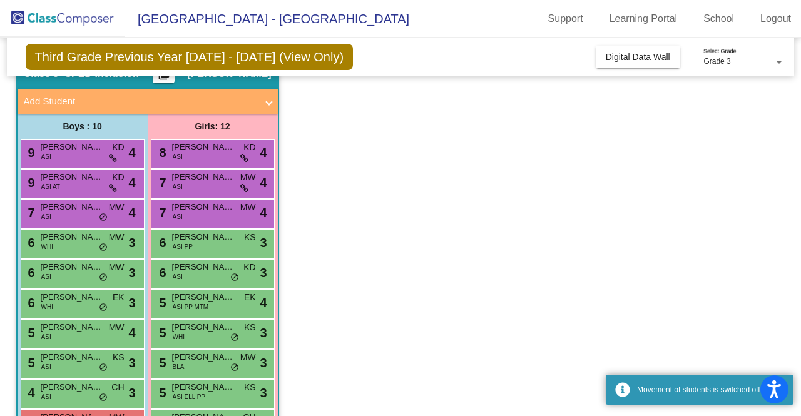 The height and width of the screenshot is (416, 801). What do you see at coordinates (161, 153) in the screenshot?
I see `span: 8` at bounding box center [161, 153].